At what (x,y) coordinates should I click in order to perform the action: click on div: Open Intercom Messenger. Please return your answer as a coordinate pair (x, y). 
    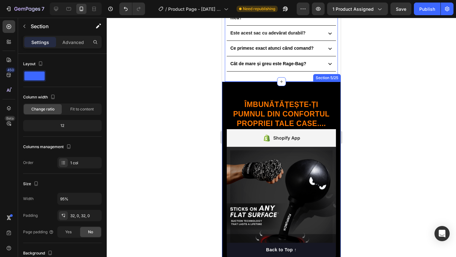
    Looking at the image, I should click on (442, 234).